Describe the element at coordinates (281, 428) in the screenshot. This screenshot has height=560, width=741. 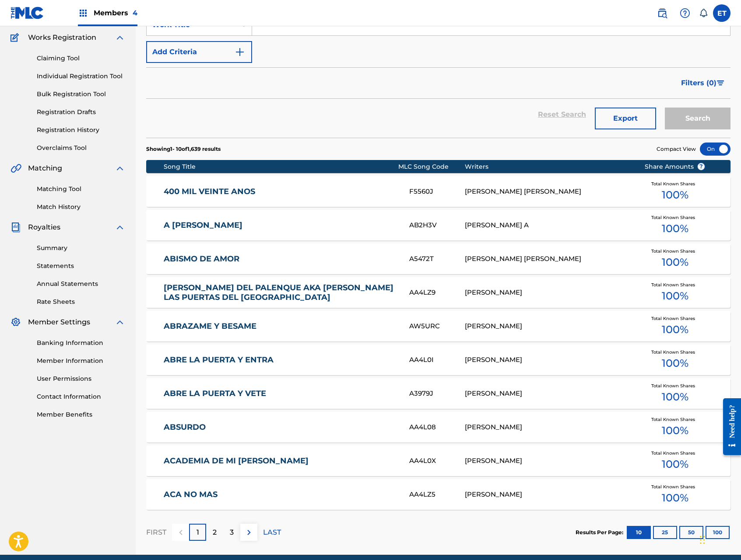
I see `a: ABSURDO` at that location.